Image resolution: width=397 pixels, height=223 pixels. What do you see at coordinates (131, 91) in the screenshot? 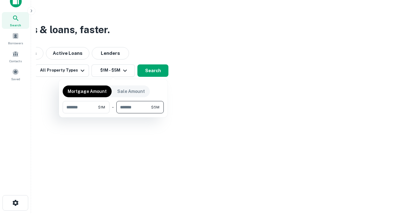
I see `p: Sale Amount` at bounding box center [131, 91].